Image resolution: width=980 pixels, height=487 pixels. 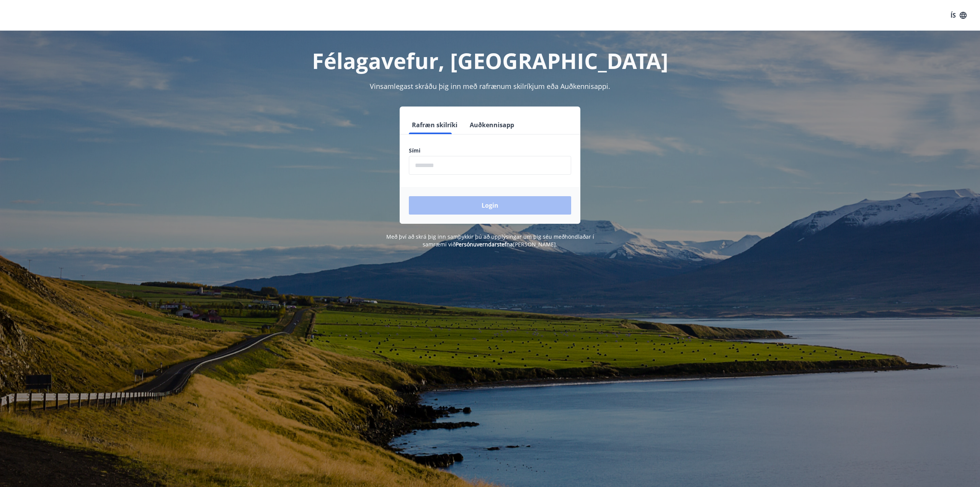 What do you see at coordinates (959, 15) in the screenshot?
I see `button: ÍS` at bounding box center [959, 15].